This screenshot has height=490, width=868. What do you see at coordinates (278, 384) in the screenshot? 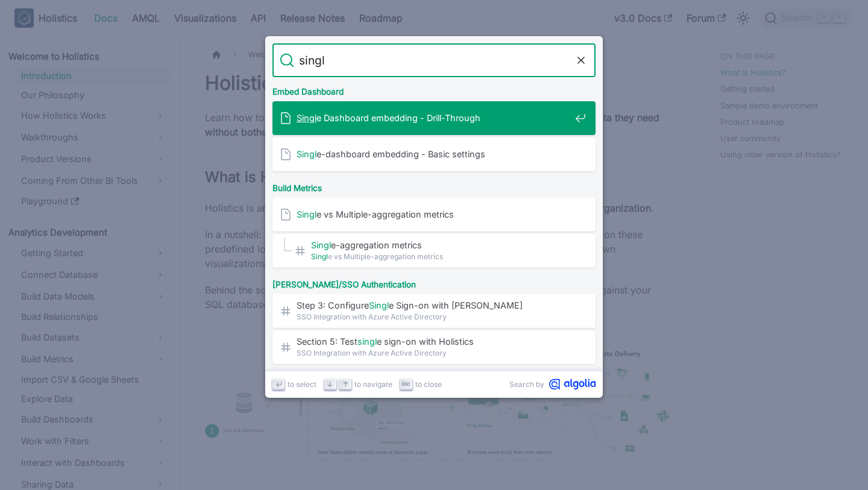
I see `svg: Enter key` at bounding box center [278, 384].